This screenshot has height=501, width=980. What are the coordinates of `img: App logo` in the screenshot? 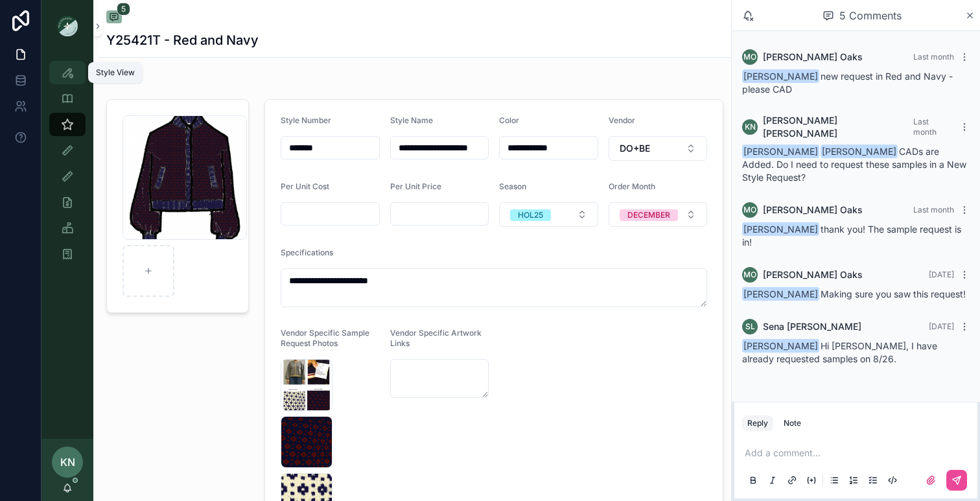 It's located at (68, 26).